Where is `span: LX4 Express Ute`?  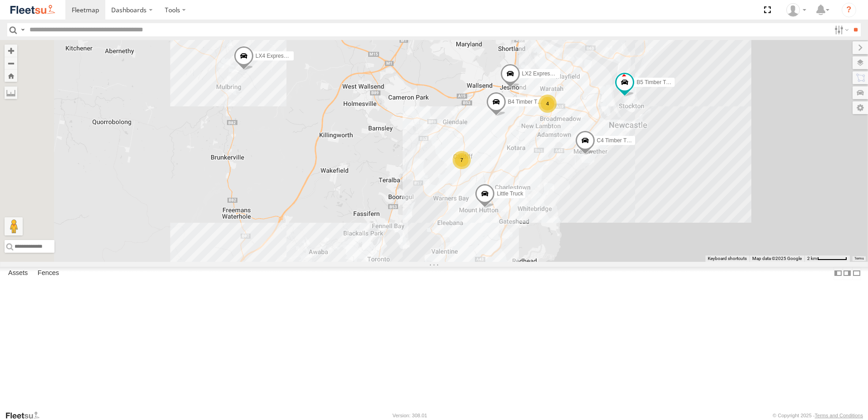
span: LX4 Express Ute is located at coordinates (276, 56).